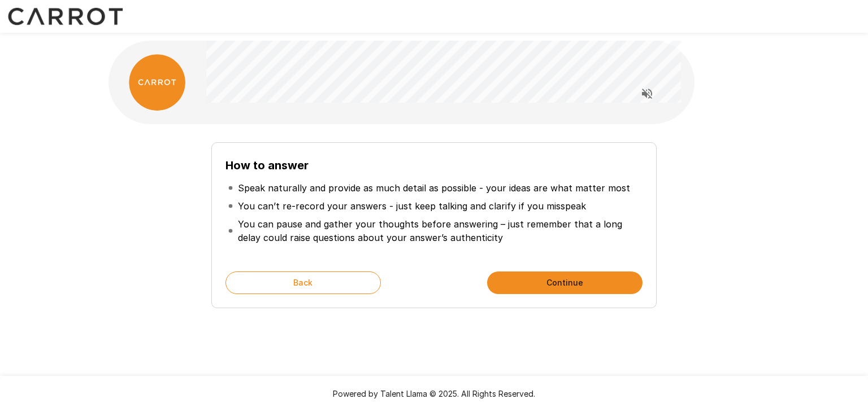 Image resolution: width=868 pixels, height=412 pixels. What do you see at coordinates (434, 394) in the screenshot?
I see `p: Powered by Talent Llama © 2025. All Rights Reserved.` at bounding box center [434, 394].